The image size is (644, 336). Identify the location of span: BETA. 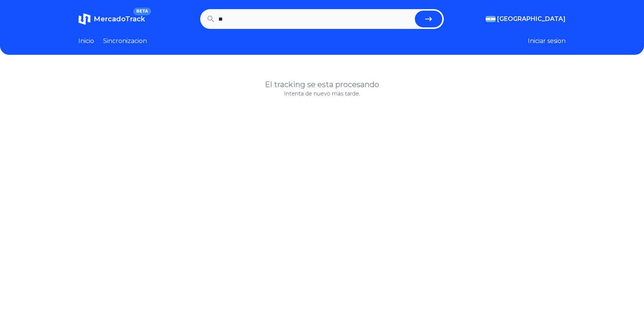
(142, 12).